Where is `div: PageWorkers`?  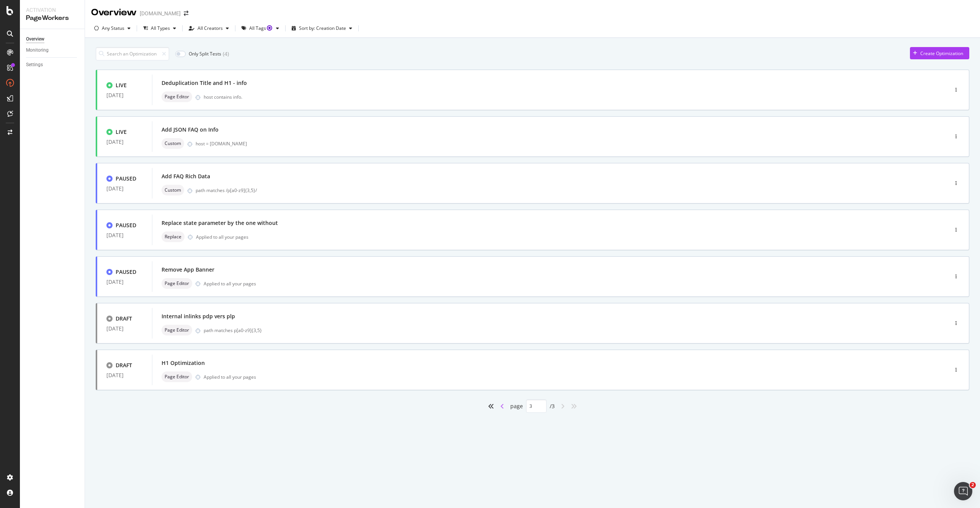
div: PageWorkers is located at coordinates (52, 18).